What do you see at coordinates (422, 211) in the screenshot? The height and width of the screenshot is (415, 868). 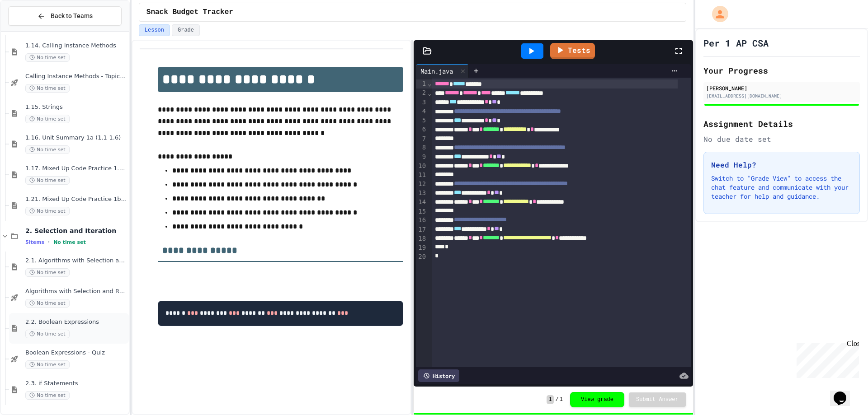 I see `div: 15` at bounding box center [422, 211].